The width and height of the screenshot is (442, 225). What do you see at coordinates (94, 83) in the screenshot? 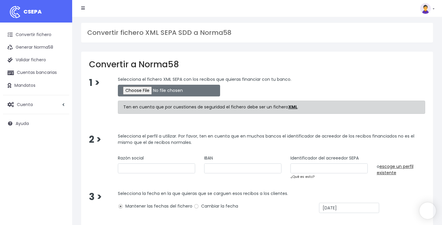
I see `span: 1 >` at bounding box center [94, 83].